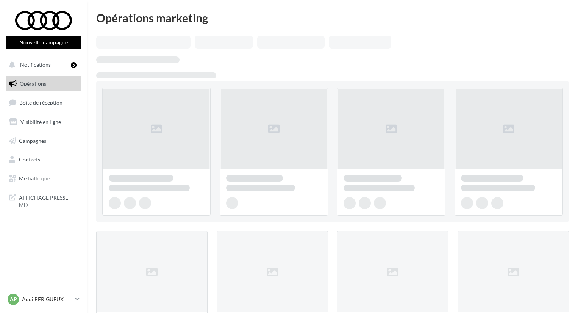  Describe the element at coordinates (44, 102) in the screenshot. I see `a: Boîte de réception` at that location.